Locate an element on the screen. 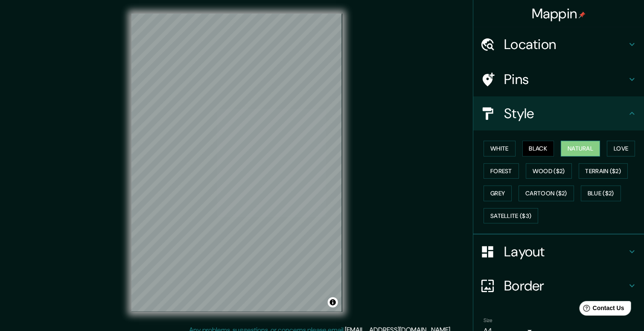 Image resolution: width=644 pixels, height=331 pixels. button: Terrain ($2) is located at coordinates (604, 171).